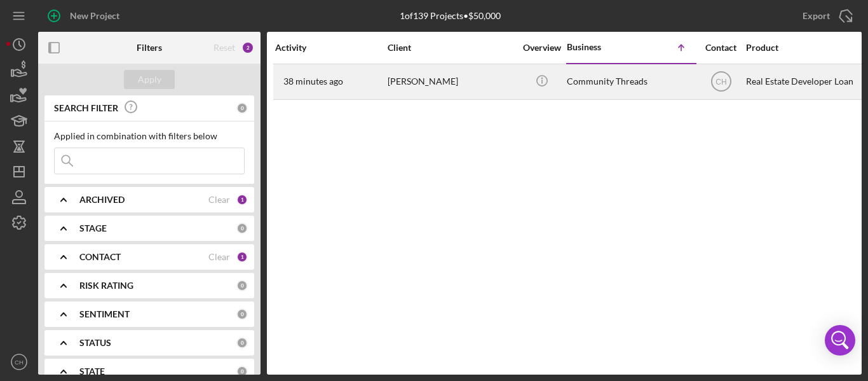 The image size is (868, 381). I want to click on b: ARCHIVED, so click(102, 200).